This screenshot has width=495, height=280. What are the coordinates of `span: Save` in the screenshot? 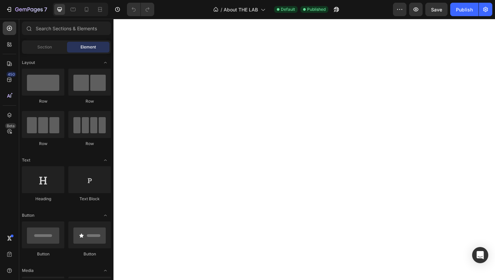 It's located at (436, 9).